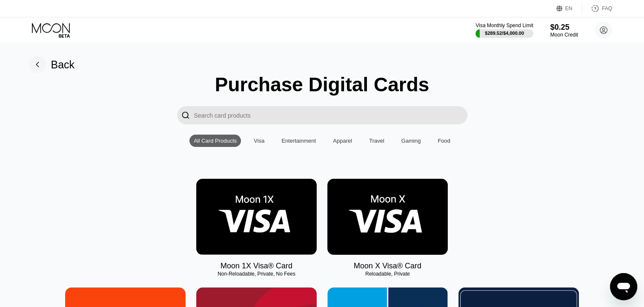  What do you see at coordinates (215, 141) in the screenshot?
I see `div: All Card Products` at bounding box center [215, 141].